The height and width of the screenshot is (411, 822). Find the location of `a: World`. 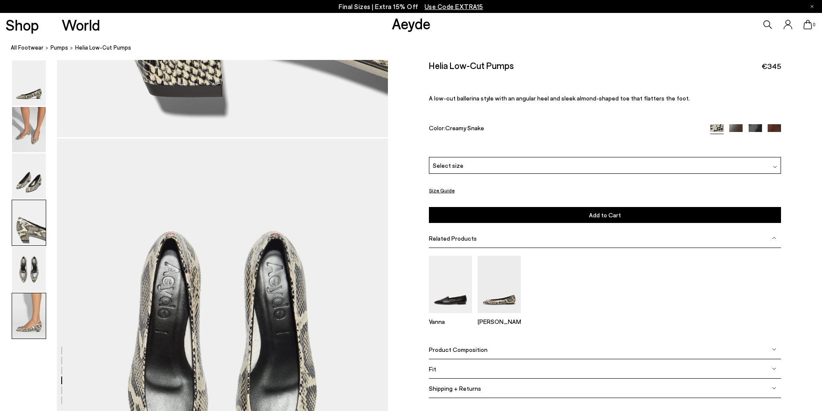

a: World is located at coordinates (81, 25).